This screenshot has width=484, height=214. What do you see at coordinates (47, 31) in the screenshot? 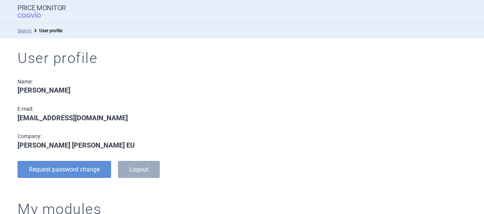
I see `li: User profile` at bounding box center [47, 31].